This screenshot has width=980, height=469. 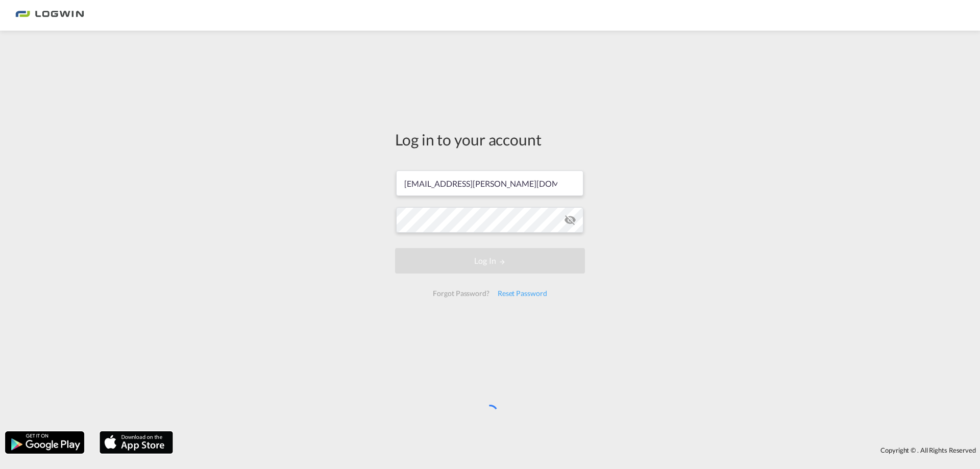 I want to click on img: apple.png, so click(x=137, y=442).